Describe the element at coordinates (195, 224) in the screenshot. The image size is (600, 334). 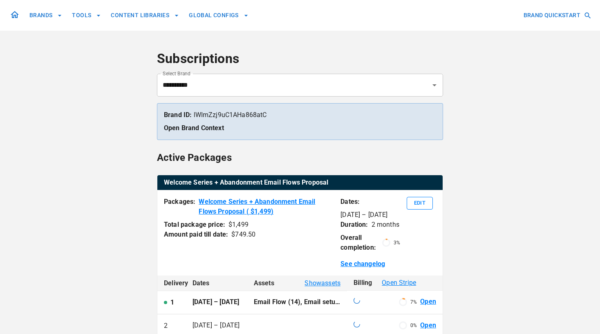
I see `p: Total package price:` at that location.